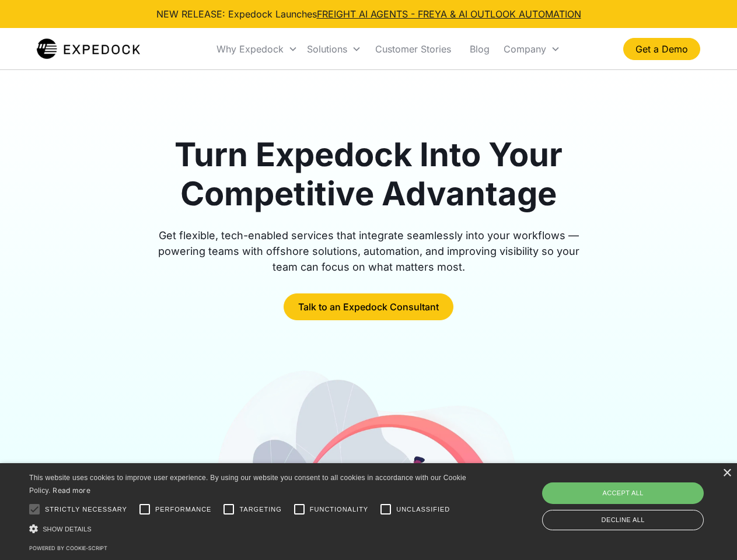 This screenshot has height=560, width=737. What do you see at coordinates (480, 49) in the screenshot?
I see `a: Blog` at bounding box center [480, 49].